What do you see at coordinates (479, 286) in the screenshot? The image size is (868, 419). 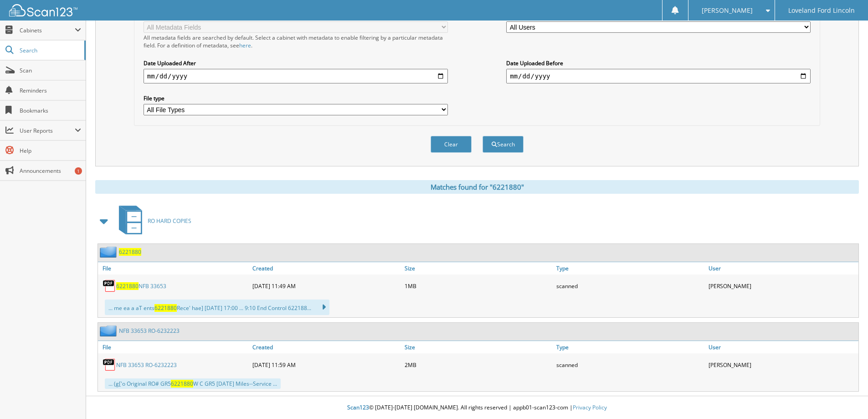 I see `div: 1MB` at bounding box center [479, 286].